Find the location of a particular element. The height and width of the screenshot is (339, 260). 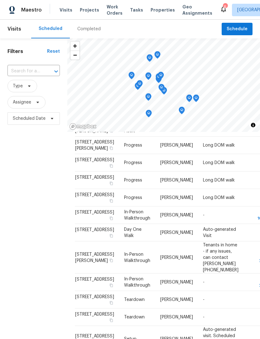

span: Projects is located at coordinates (89, 10).